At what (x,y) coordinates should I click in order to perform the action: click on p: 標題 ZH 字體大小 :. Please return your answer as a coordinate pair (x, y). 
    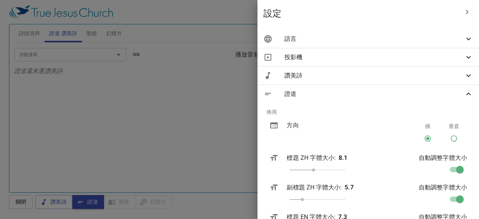
    Looking at the image, I should click on (311, 158).